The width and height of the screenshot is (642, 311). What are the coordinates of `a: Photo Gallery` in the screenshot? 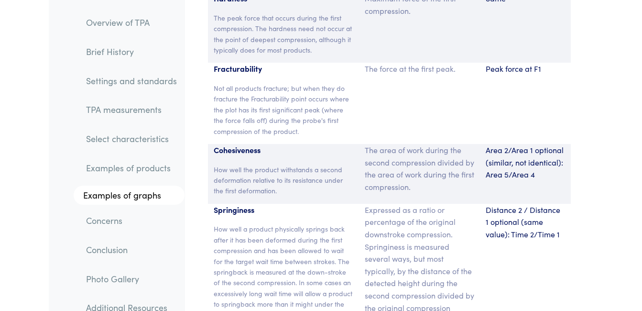 It's located at (131, 278).